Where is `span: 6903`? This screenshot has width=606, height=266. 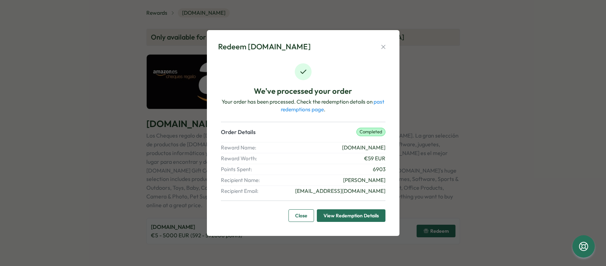 span: 6903 is located at coordinates (379, 169).